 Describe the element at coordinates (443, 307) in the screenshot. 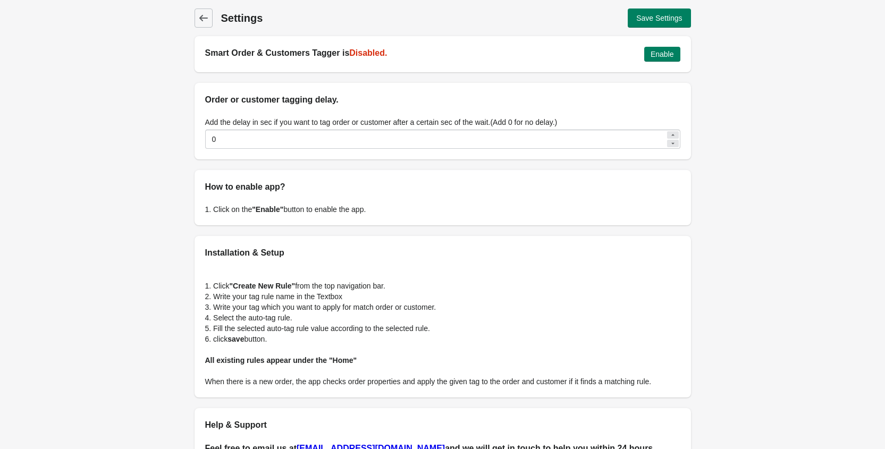

I see `p: 3. Write your tag which you want to apply for match order or customer.` at that location.